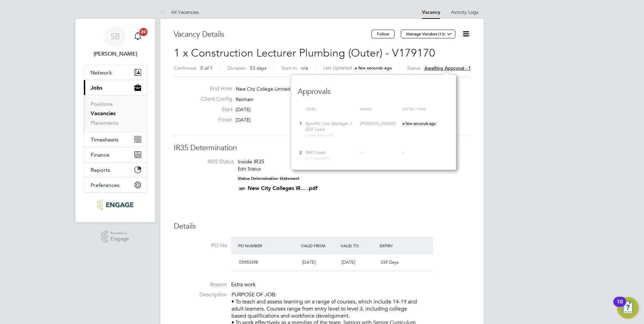 This screenshot has width=644, height=324. Describe the element at coordinates (268, 246) in the screenshot. I see `div: PO Number` at that location.